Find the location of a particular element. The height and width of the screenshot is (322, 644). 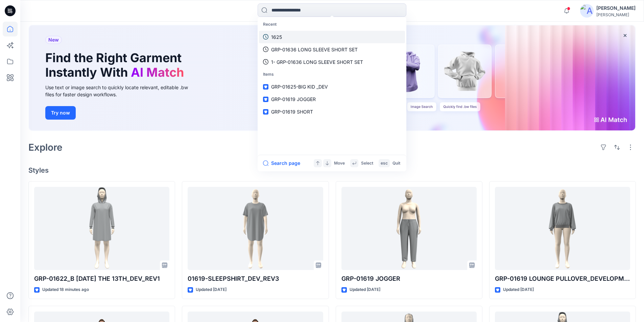

p: esc is located at coordinates (384, 163).